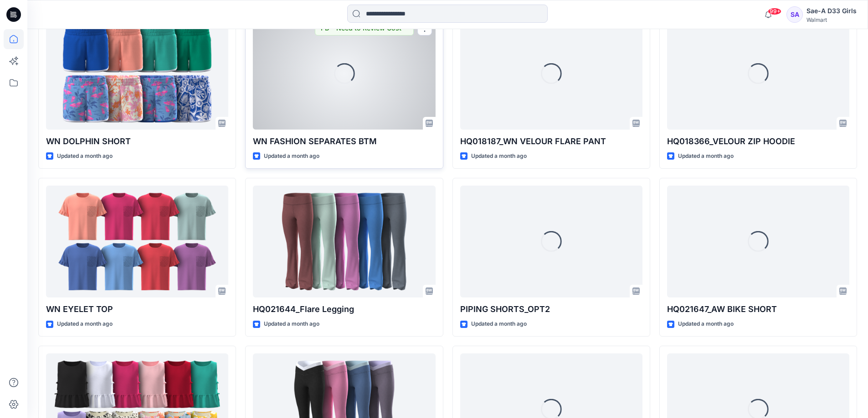  Describe the element at coordinates (344, 310) in the screenshot. I see `p: HQ021644_Flare Legging` at that location.